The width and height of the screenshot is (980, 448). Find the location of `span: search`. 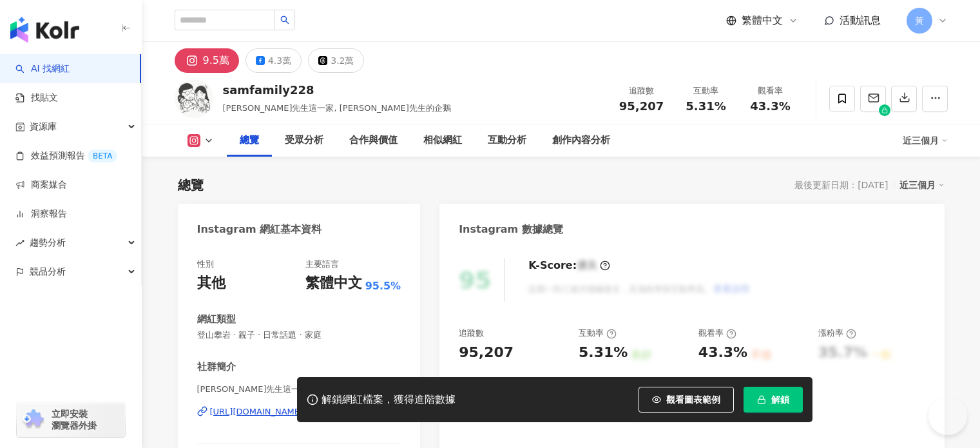

span: search is located at coordinates (285, 20).